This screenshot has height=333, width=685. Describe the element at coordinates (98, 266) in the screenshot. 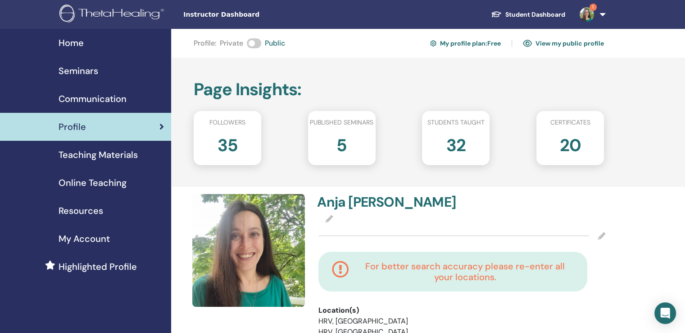

I see `span: Highlighted Profile` at that location.